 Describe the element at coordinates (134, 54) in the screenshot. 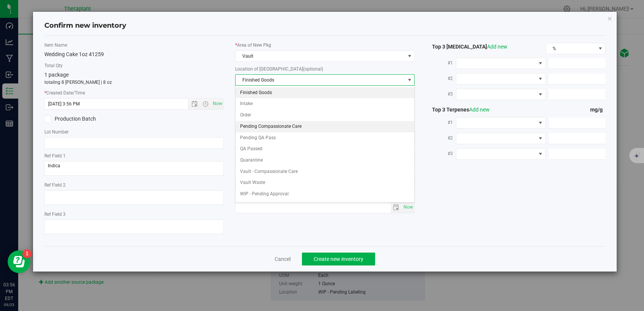

I see `div: Wedding Cake 1oz 41259` at that location.